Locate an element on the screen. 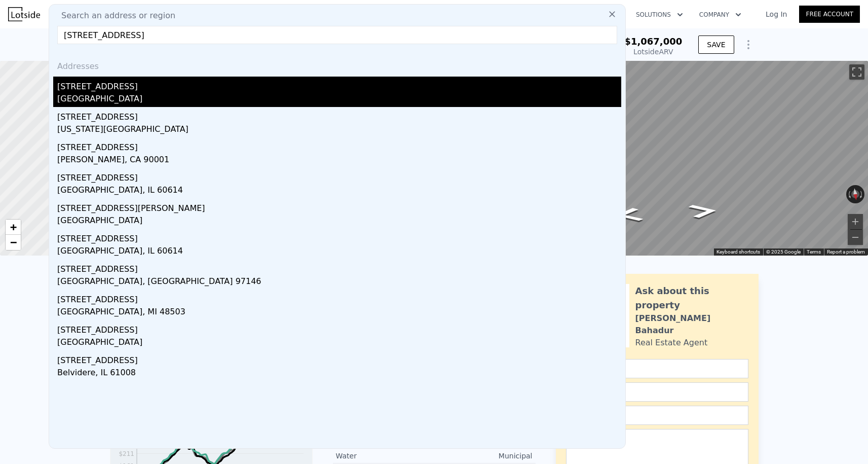 The height and width of the screenshot is (464, 868). button: Rotate clockwise is located at coordinates (862, 195).